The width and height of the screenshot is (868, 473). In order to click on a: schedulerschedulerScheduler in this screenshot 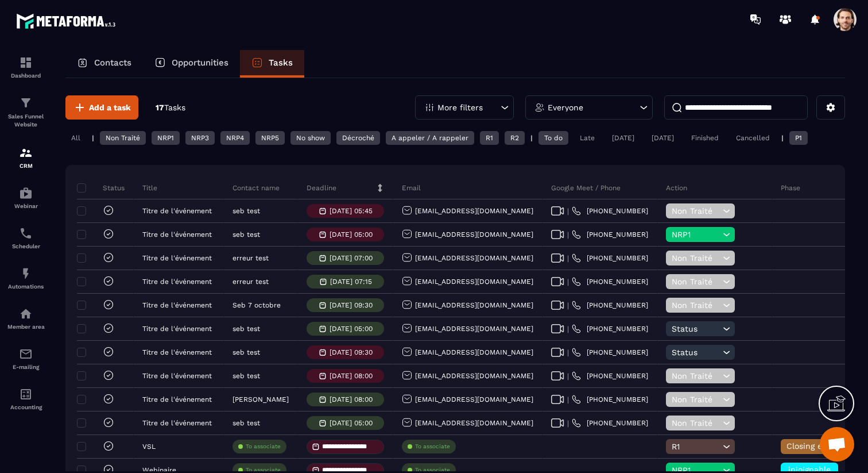, I will do `click(25, 238)`.